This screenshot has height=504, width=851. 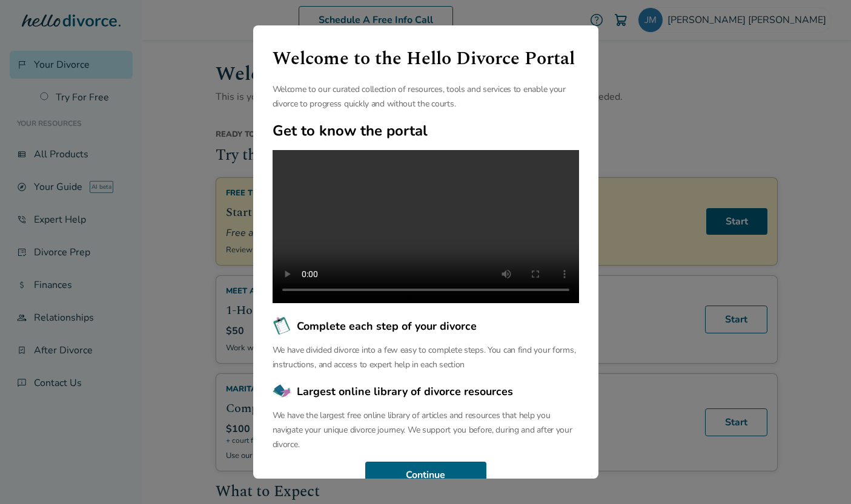 I want to click on p: Welcome to our curated collection of resources, tools and services to enable your divorce to prog..., so click(x=426, y=97).